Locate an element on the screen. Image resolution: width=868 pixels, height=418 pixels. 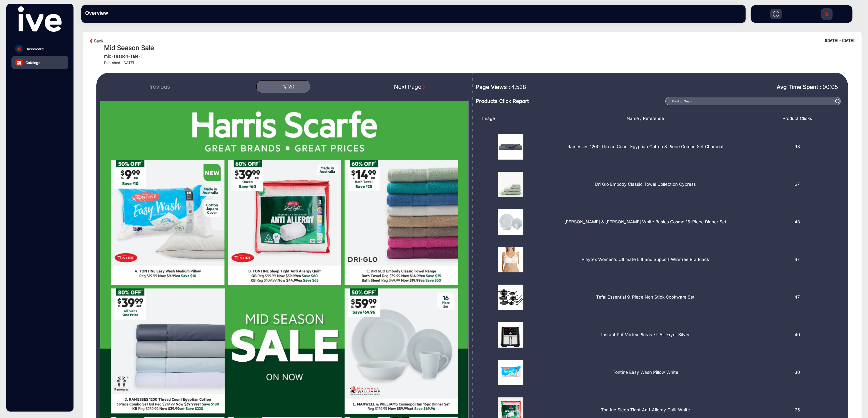
div: 30 is located at coordinates (798, 373).